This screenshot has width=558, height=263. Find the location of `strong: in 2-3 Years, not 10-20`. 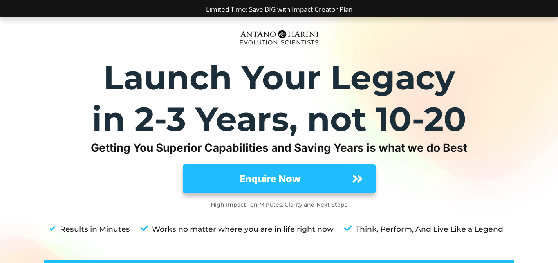

strong: in 2-3 Years, not 10-20 is located at coordinates (279, 119).